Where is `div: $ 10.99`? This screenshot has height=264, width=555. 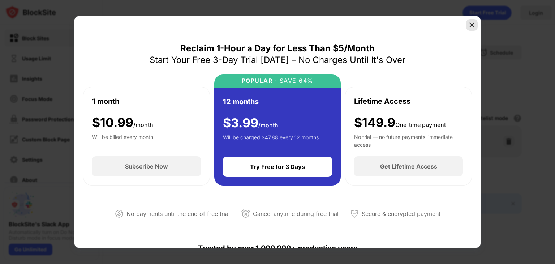
div: $ 10.99 is located at coordinates (122, 122).